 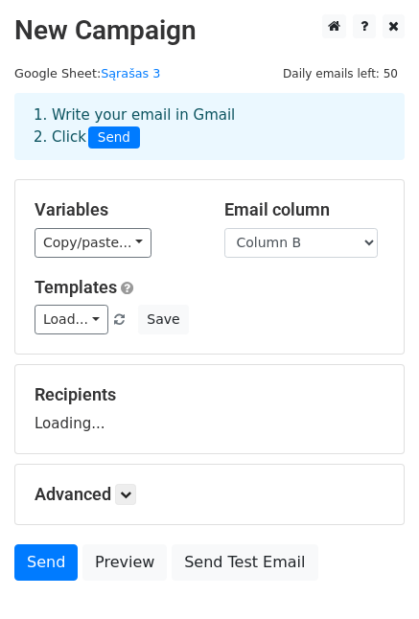 I want to click on a: Send Test Email, so click(x=244, y=563).